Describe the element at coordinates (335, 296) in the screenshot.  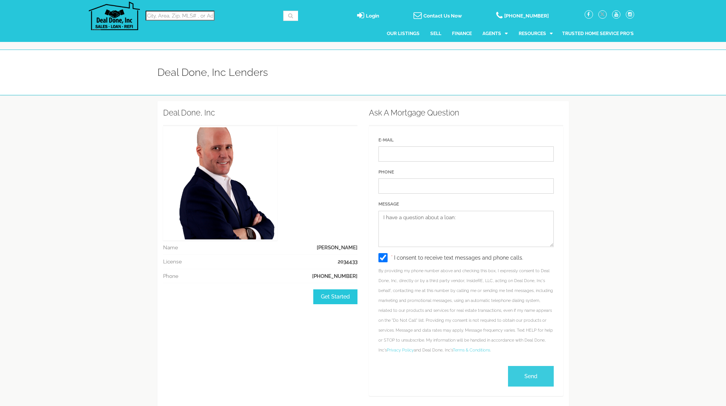
I see `a: Get Started` at that location.